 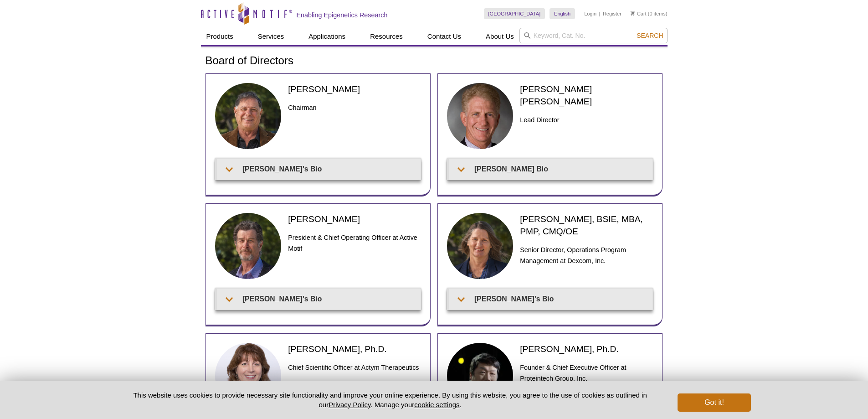 What do you see at coordinates (444, 36) in the screenshot?
I see `a: Contact Us` at bounding box center [444, 36].